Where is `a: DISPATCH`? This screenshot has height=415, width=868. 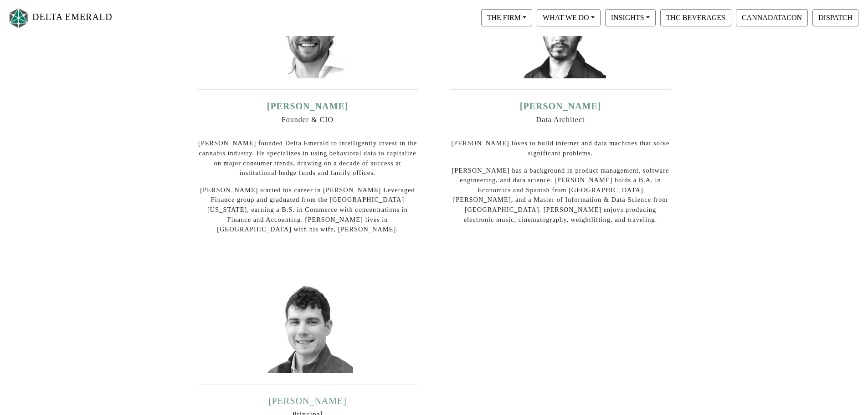
a: DISPATCH is located at coordinates (835, 17).